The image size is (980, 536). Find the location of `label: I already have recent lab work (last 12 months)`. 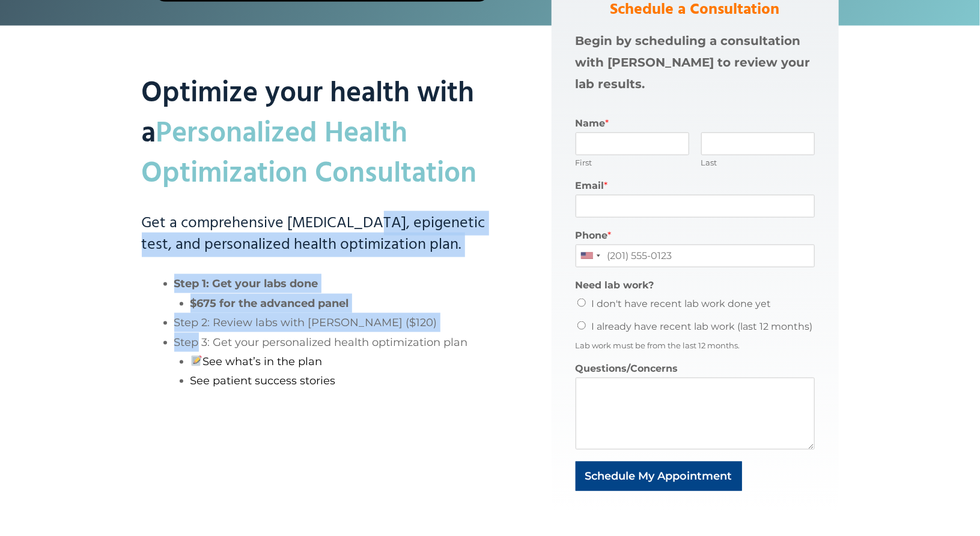

label: I already have recent lab work (last 12 months) is located at coordinates (702, 326).